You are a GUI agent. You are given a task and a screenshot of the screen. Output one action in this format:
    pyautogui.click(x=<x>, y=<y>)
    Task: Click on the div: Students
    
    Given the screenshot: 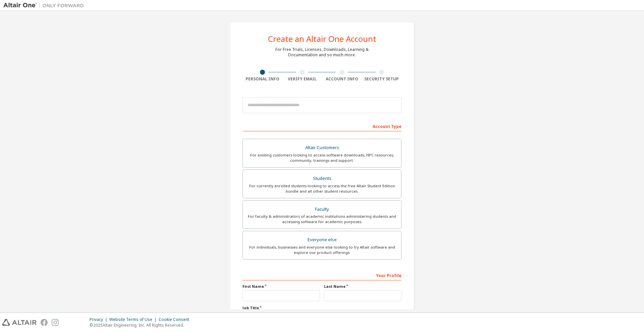 What is the action you would take?
    pyautogui.click(x=322, y=179)
    